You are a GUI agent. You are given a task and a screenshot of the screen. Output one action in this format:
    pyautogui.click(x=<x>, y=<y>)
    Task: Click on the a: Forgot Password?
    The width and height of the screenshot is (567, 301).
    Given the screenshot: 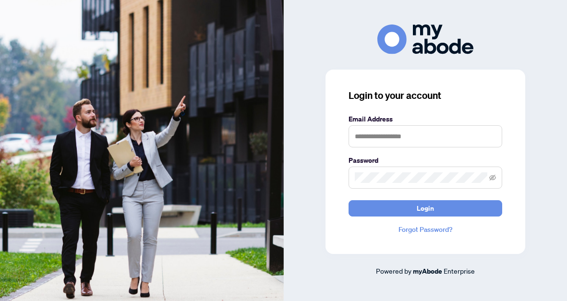 What is the action you would take?
    pyautogui.click(x=426, y=230)
    